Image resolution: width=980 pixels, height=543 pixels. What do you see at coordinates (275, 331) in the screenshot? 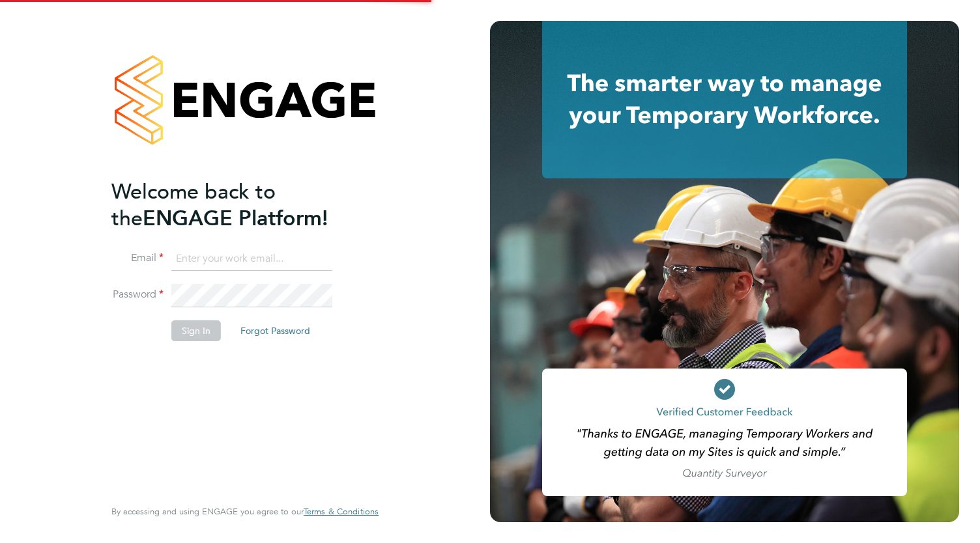
I see `button: Forgot Password` at bounding box center [275, 331].